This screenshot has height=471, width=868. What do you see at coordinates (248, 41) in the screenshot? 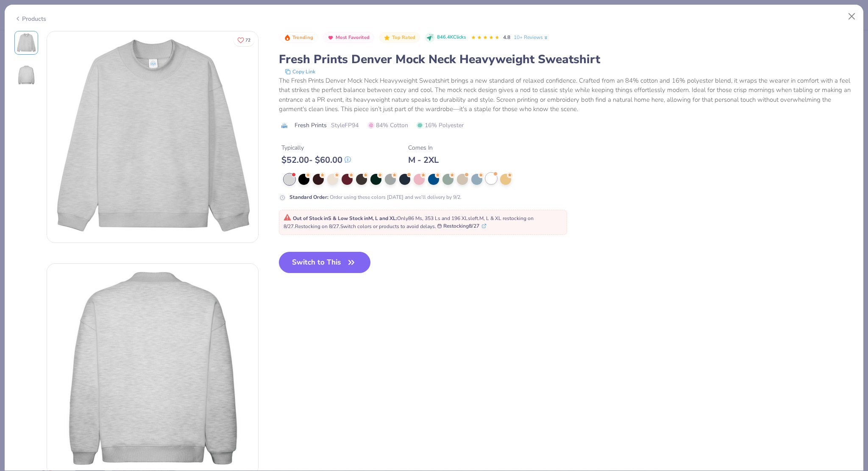
I see `span: 72` at bounding box center [248, 41].